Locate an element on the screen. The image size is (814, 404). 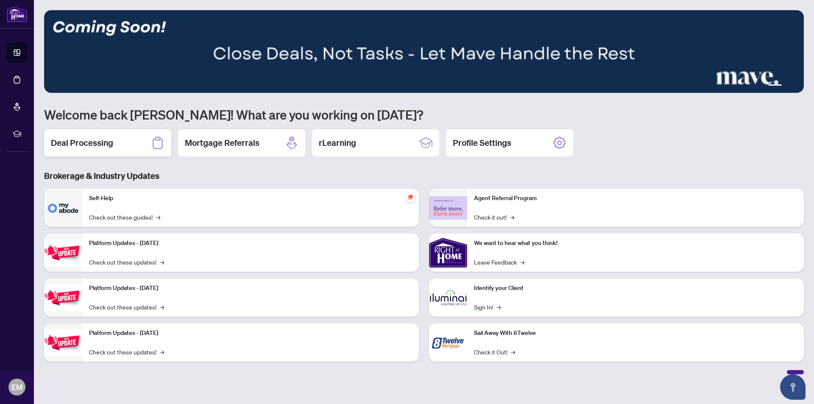
button: Open asap is located at coordinates (792, 387).